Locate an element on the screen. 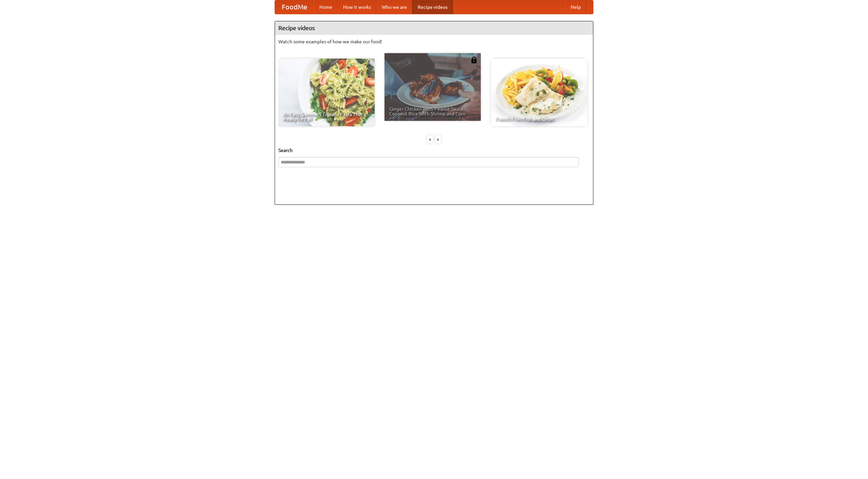  a: Help is located at coordinates (576, 7).